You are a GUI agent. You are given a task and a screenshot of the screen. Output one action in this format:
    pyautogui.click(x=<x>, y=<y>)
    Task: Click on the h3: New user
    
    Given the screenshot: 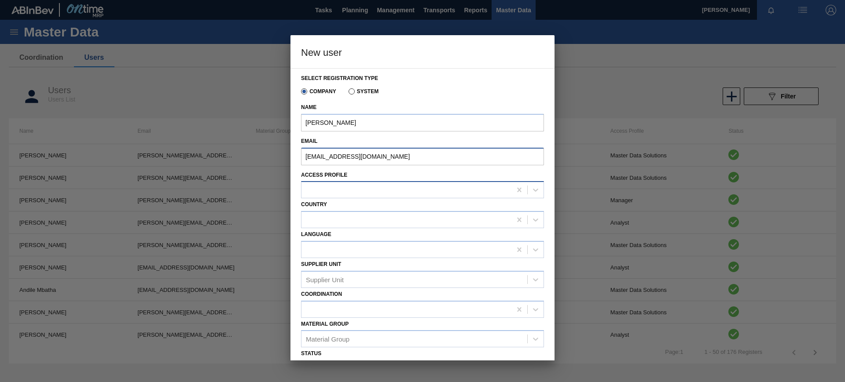 What is the action you would take?
    pyautogui.click(x=422, y=52)
    